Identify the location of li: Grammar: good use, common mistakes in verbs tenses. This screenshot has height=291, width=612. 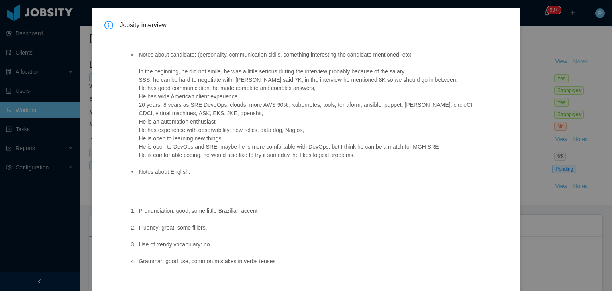
(309, 261).